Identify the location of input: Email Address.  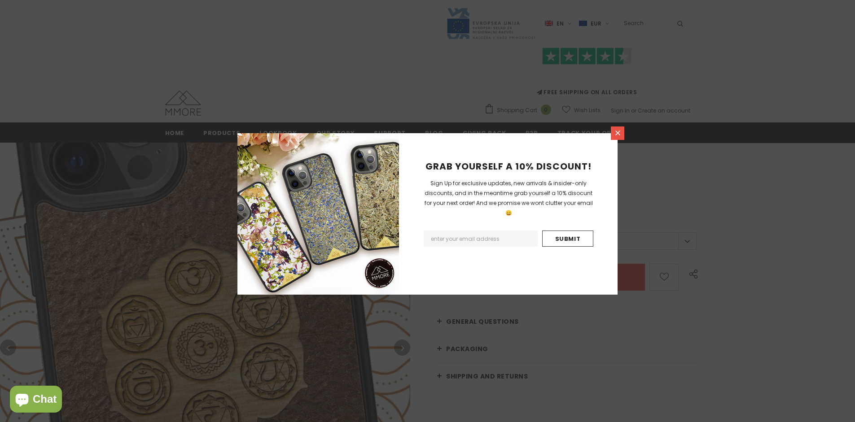
(481, 239).